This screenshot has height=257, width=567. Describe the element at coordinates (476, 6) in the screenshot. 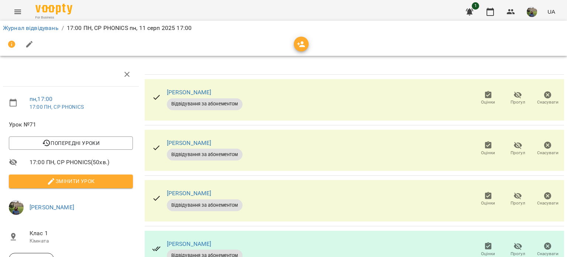

I see `span: 1` at that location.